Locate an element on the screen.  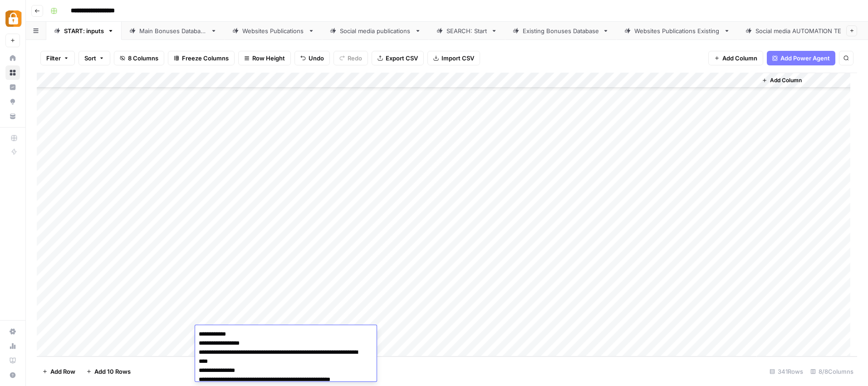
div: Main Bonuses Database is located at coordinates (173, 31).